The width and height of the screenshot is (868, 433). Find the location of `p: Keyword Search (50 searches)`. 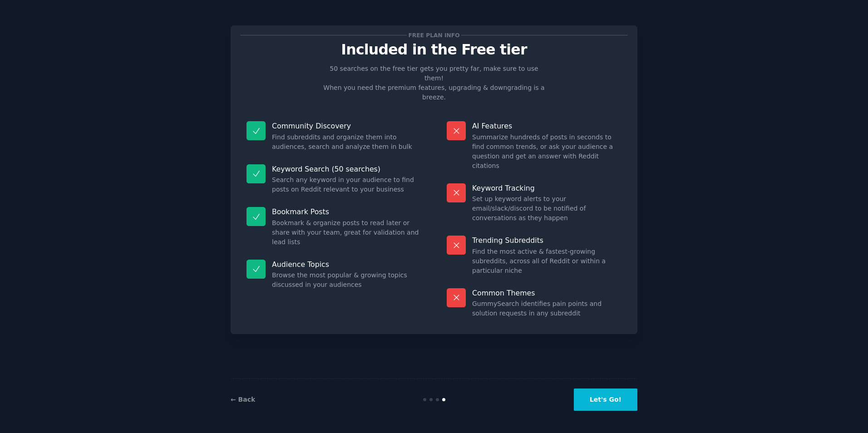

p: Keyword Search (50 searches) is located at coordinates (346, 169).